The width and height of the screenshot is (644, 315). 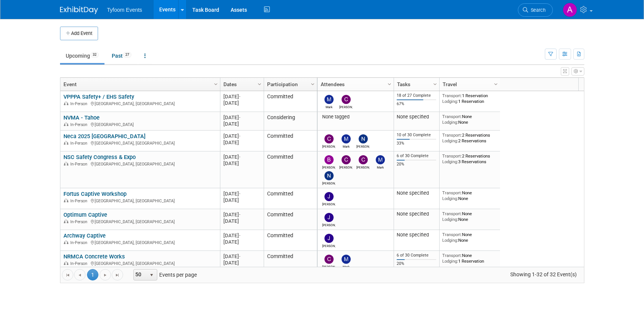 What do you see at coordinates (164, 275) in the screenshot?
I see `span: Events per page` at bounding box center [164, 275].